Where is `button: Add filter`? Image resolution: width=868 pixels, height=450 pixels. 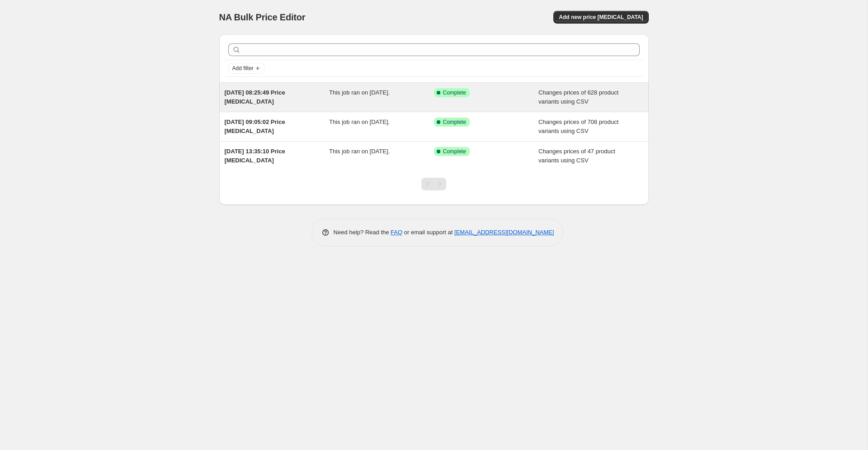
button: Add filter is located at coordinates (246, 68).